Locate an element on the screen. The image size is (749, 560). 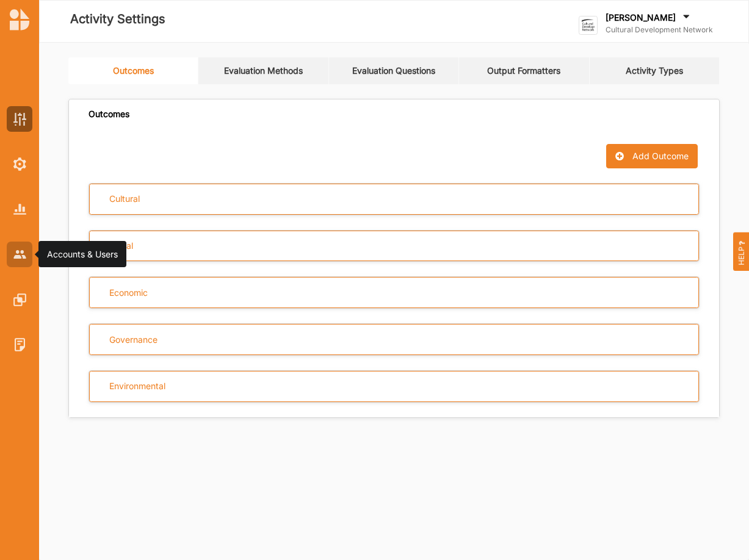
img: System Logs is located at coordinates (20, 344).